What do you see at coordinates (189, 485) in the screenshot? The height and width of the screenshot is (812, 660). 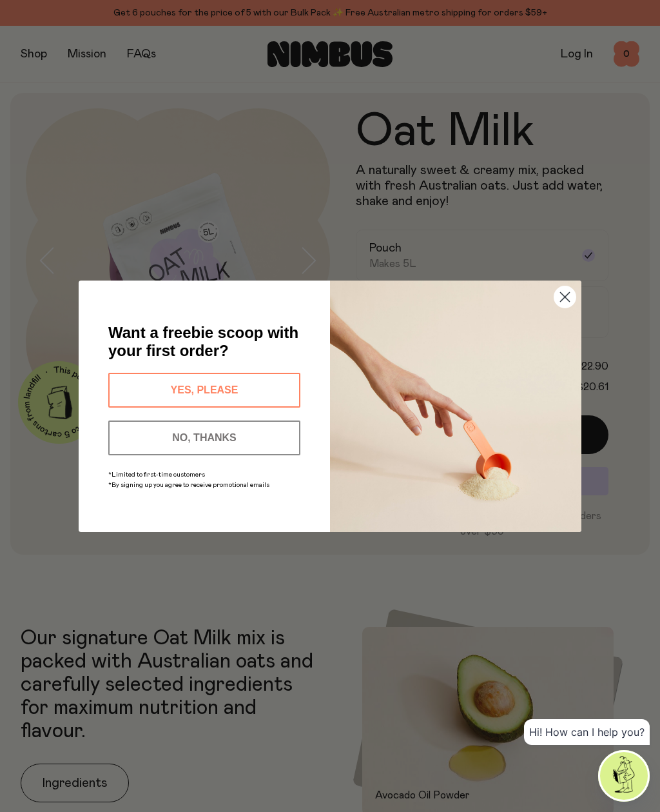 I see `span: *By signing up you agree to receive promotional emails` at bounding box center [189, 485].